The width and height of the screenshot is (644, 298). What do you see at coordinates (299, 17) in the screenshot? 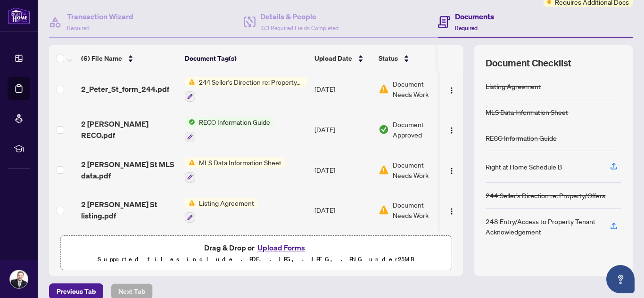
I see `h4: Details & People` at bounding box center [299, 17].